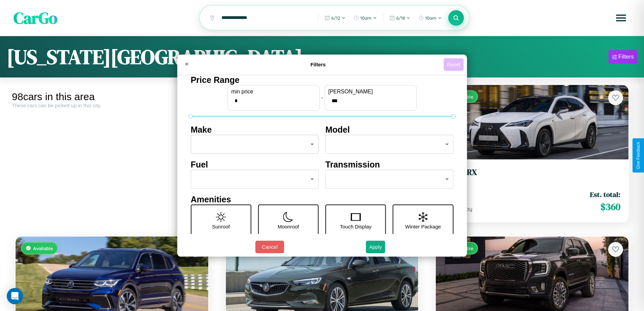 This screenshot has width=644, height=311. Describe the element at coordinates (453, 64) in the screenshot. I see `button: Reset` at that location.